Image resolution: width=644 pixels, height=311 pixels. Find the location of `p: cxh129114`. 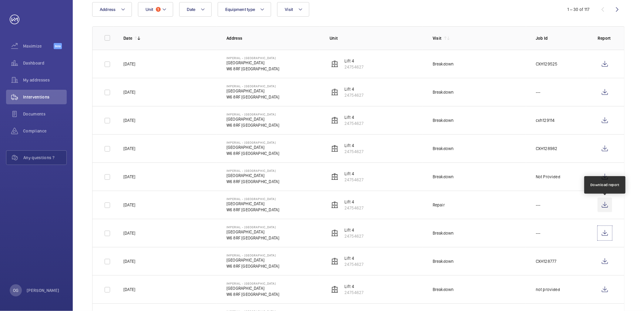

p: cxh129114 is located at coordinates (545, 121).